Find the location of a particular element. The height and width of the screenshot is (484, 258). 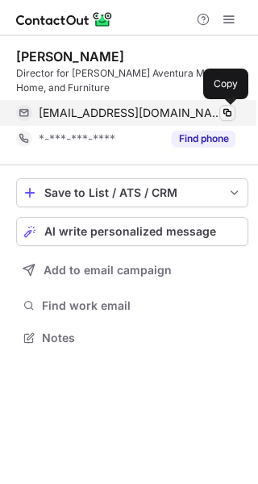

button: AI write personalized message is located at coordinates (132, 232).